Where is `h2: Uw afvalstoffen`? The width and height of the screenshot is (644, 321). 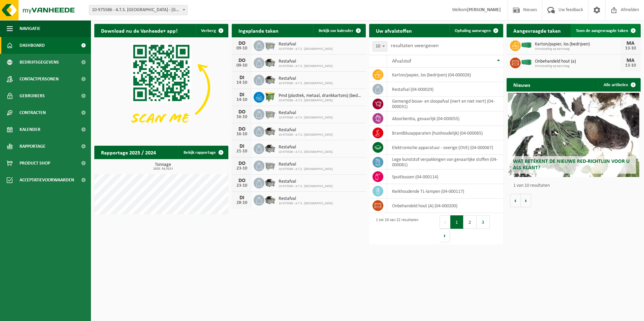 h2: Uw afvalstoffen is located at coordinates (394, 30).